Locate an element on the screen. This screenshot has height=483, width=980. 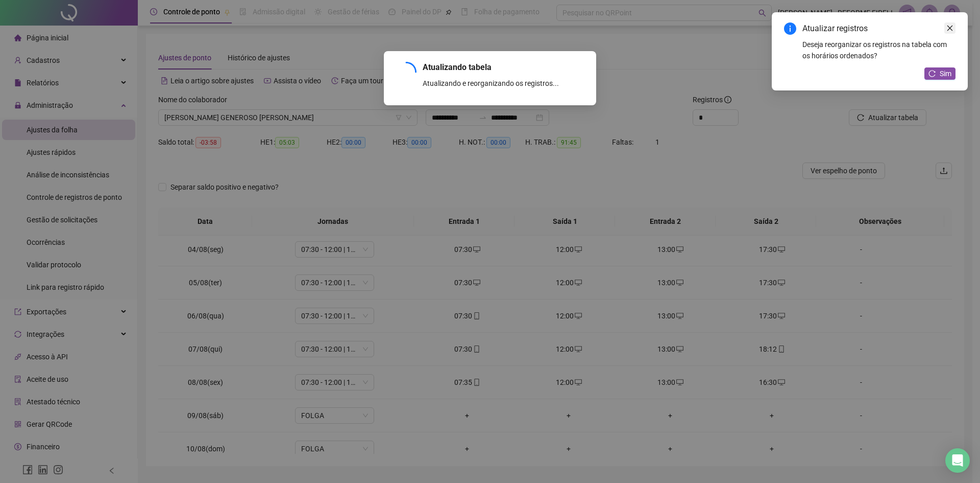
a: Close is located at coordinates (950, 28).